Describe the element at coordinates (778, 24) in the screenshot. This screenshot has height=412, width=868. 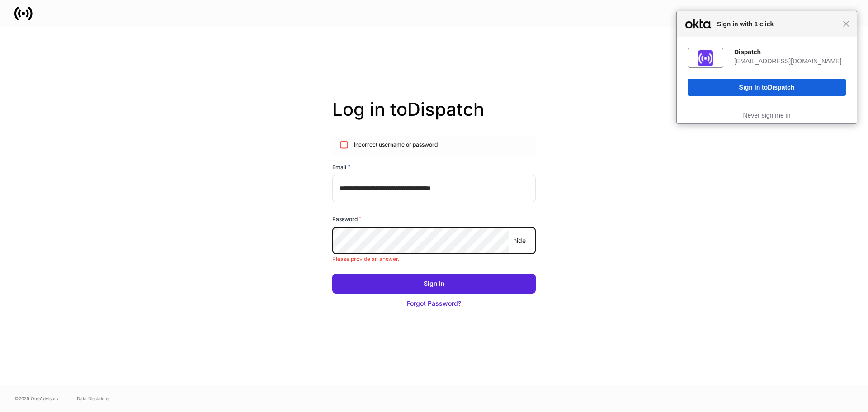
I see `span: Sign in with 1 click` at that location.